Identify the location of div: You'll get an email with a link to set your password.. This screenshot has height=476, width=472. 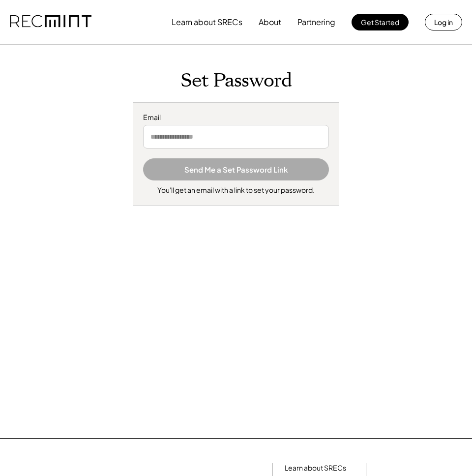
(236, 190).